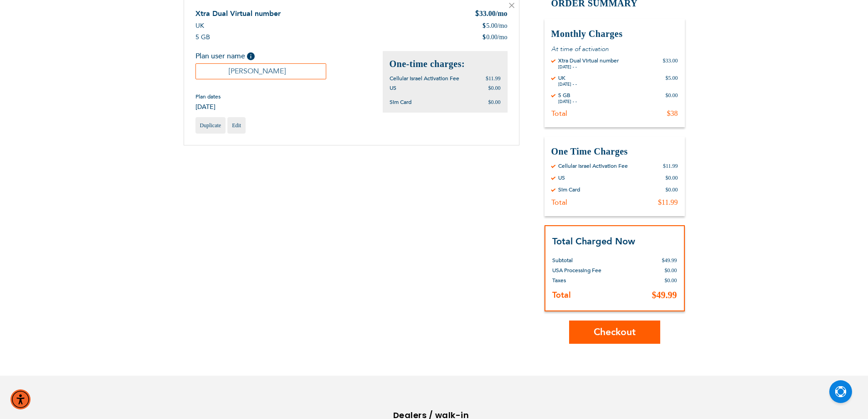 The height and width of the screenshot is (419, 868). I want to click on span: 5 GB, so click(203, 37).